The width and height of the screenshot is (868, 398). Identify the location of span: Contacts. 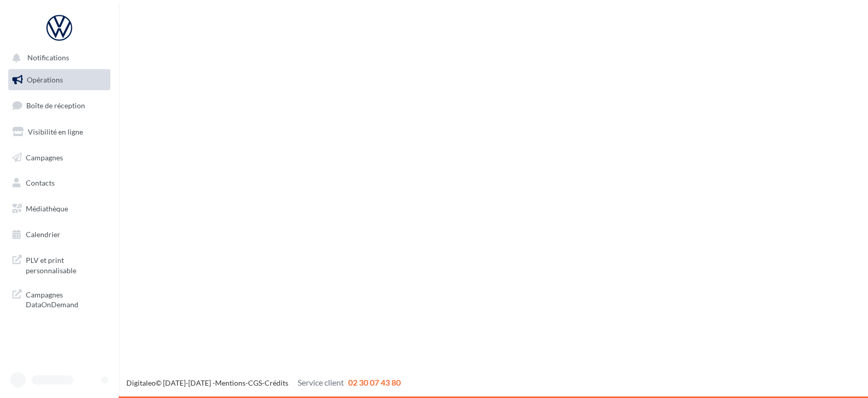
(41, 182).